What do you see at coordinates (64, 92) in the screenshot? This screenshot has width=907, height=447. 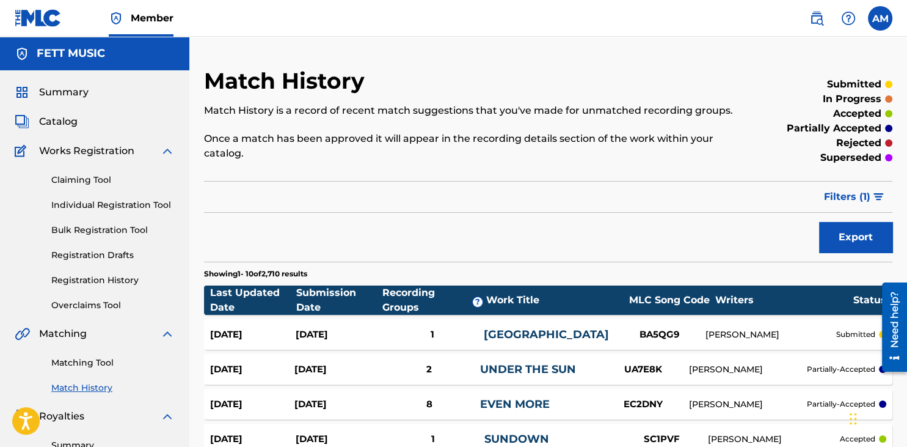 I see `span: Summary` at bounding box center [64, 92].